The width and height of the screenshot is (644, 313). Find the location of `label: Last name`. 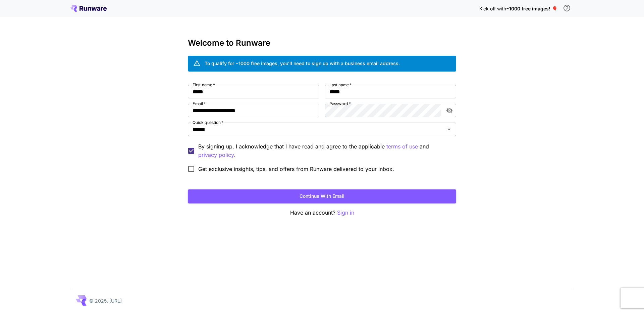

label: Last name is located at coordinates (340, 84).